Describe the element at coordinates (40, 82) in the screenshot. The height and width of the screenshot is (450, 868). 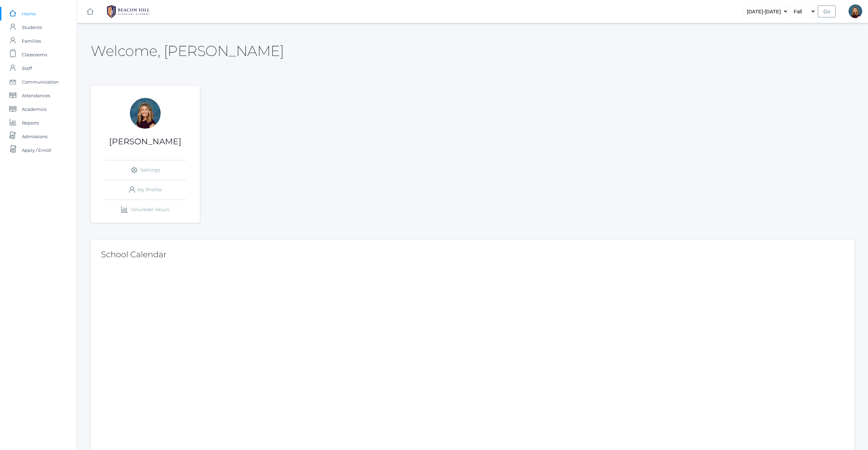
I see `span: Communication` at that location.